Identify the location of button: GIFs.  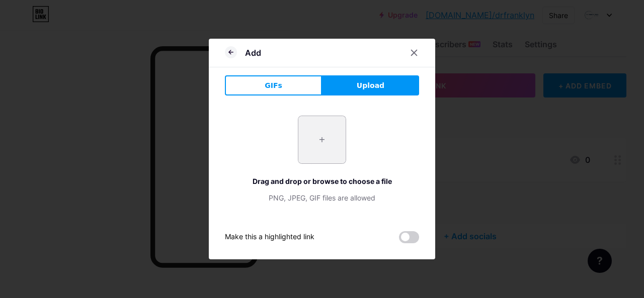
(274, 85).